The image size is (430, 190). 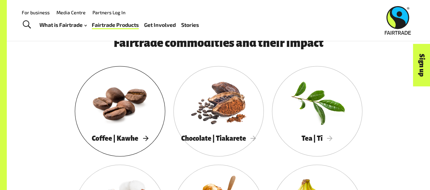 I want to click on a: Media Centre, so click(x=71, y=12).